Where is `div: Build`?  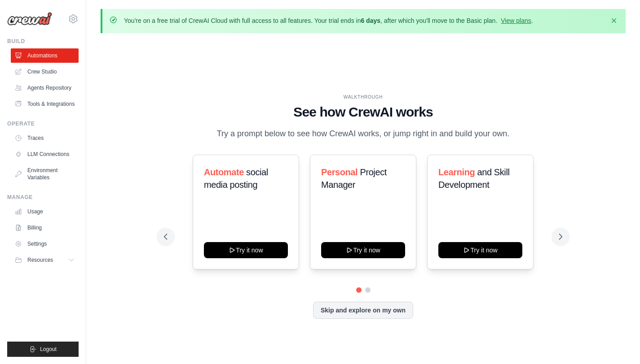
div: Build is located at coordinates (43, 41).